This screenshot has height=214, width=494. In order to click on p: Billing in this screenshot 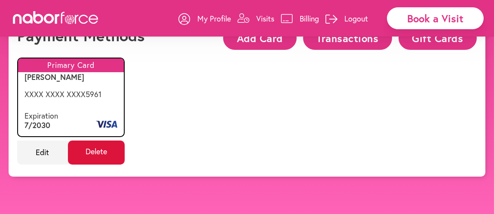, I will do `click(309, 18)`.